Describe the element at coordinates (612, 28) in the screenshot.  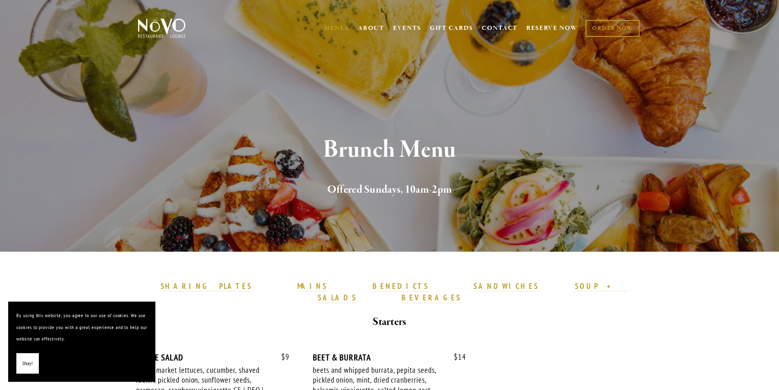
I see `a: ORDER NOW` at that location.